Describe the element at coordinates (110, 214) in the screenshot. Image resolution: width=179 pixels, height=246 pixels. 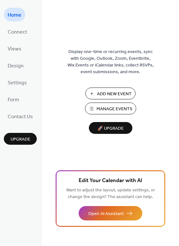
I see `button: Open AI Assistant` at that location.